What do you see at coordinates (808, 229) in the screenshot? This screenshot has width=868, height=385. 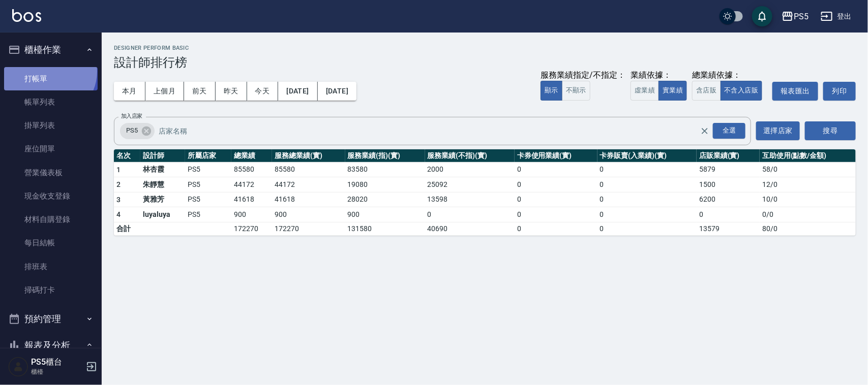 I see `td: 80 / 0` at bounding box center [808, 229].